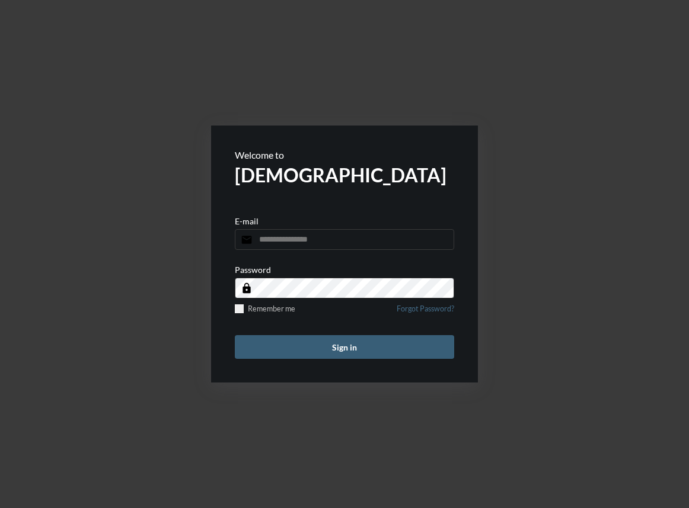  Describe the element at coordinates (252, 270) in the screenshot. I see `p: Password` at that location.